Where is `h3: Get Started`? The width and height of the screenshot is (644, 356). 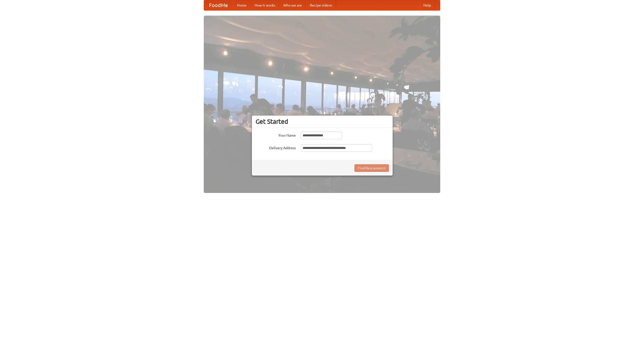 h3: Get Started is located at coordinates (322, 121).